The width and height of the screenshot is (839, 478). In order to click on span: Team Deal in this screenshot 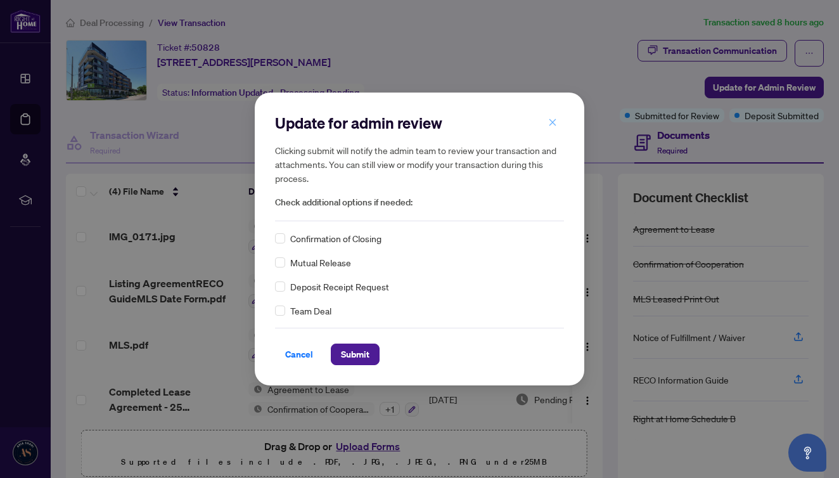, I will do `click(310, 310)`.